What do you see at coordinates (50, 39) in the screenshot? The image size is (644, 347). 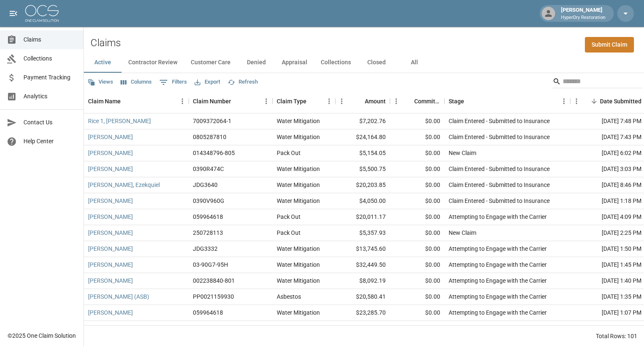 I see `span: Claims` at bounding box center [50, 39].